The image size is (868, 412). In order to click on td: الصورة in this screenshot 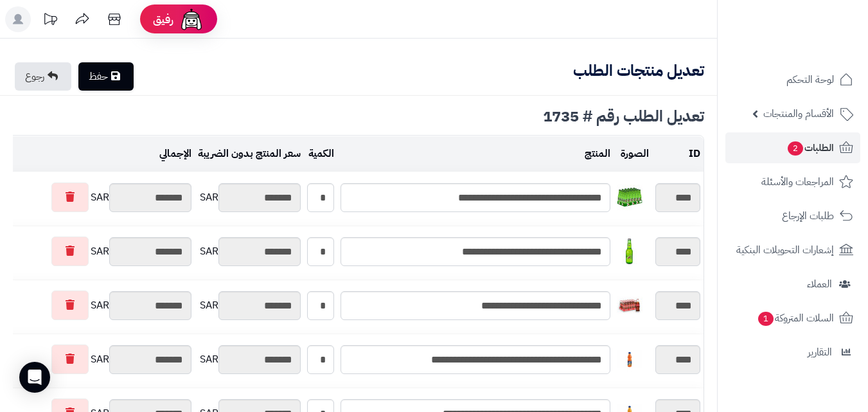, I will do `click(633, 154)`.